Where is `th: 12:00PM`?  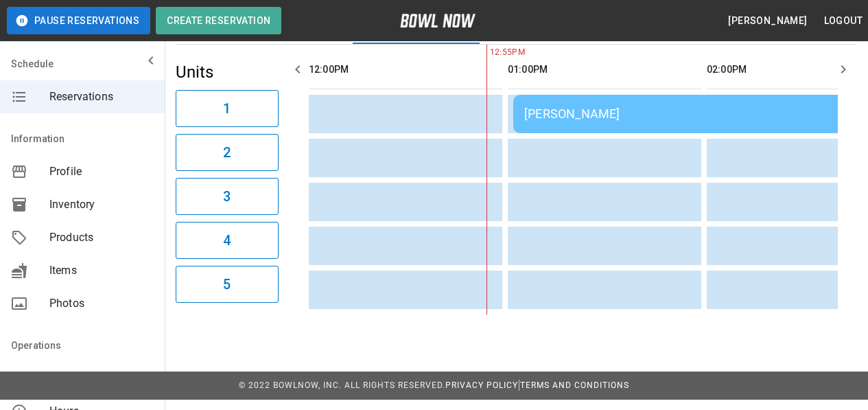
th: 12:00PM is located at coordinates (406, 70).